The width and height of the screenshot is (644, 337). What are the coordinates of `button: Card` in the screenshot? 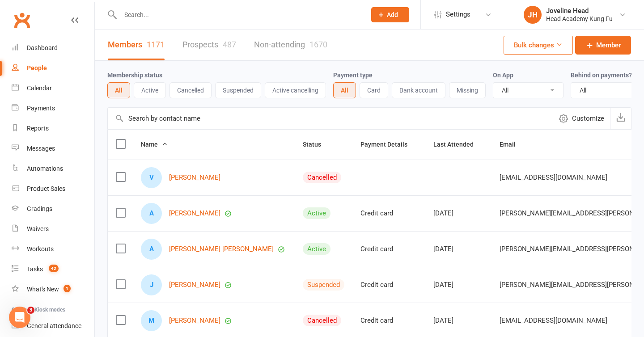 It's located at (374, 90).